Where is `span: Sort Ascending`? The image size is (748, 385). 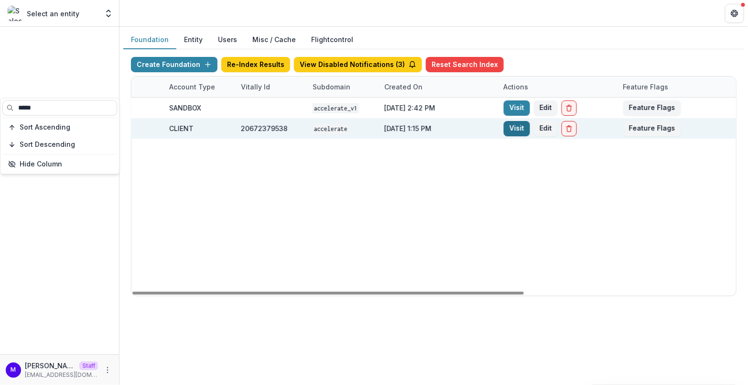
span: Sort Ascending is located at coordinates (45, 127).